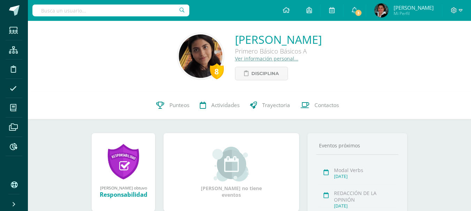 Image resolution: width=471 pixels, height=211 pixels. I want to click on div: Responsabilidad, so click(123, 195).